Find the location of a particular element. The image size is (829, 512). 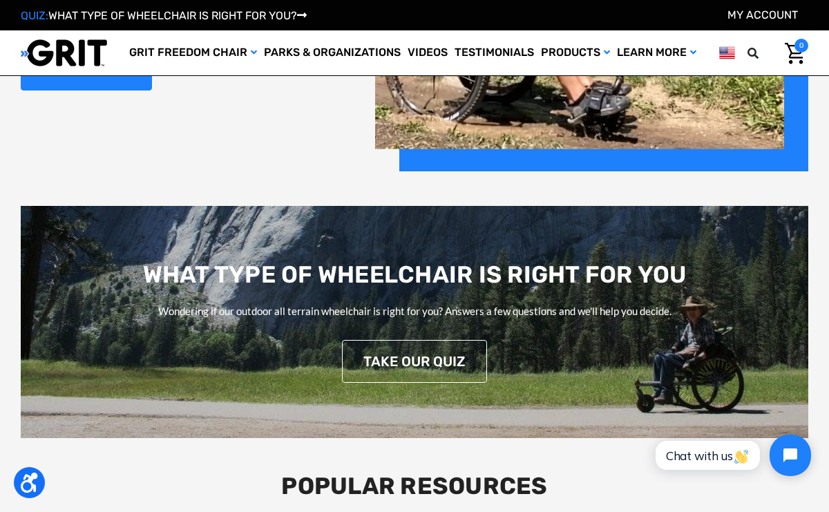

button: Chat with us👋 is located at coordinates (67, 32).